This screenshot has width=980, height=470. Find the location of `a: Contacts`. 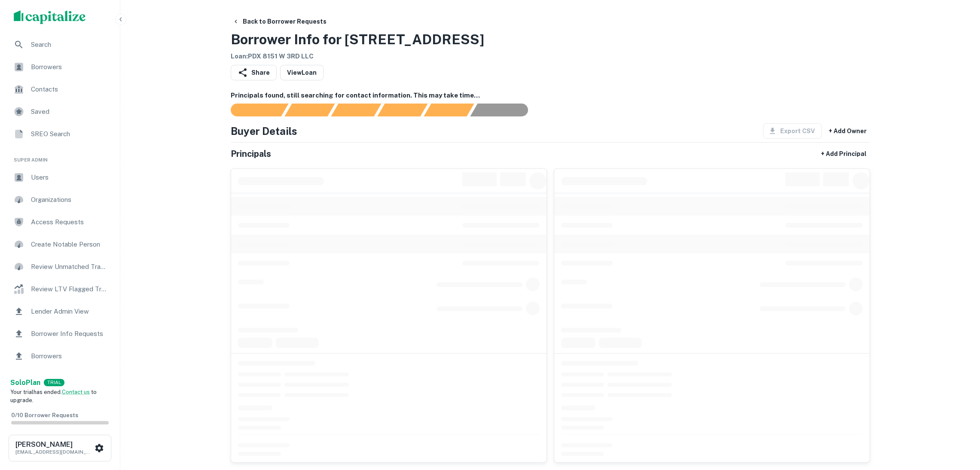

a: Contacts is located at coordinates (59, 90).